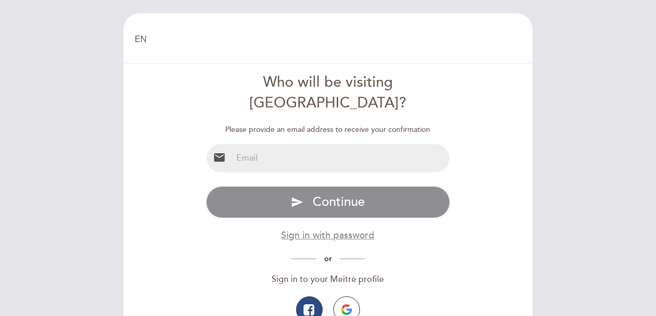 The width and height of the screenshot is (656, 316). Describe the element at coordinates (328, 279) in the screenshot. I see `div: Sign in to your Meitre profile` at that location.